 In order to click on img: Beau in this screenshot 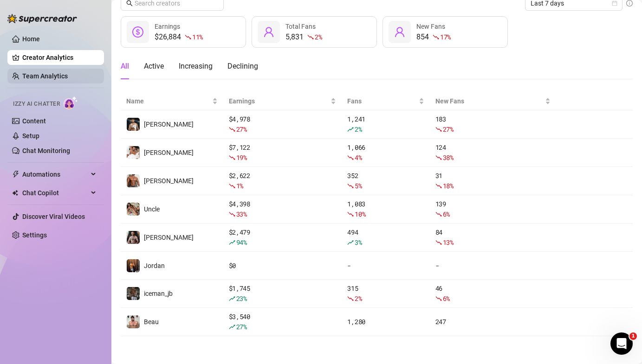, I will do `click(133, 322)`.